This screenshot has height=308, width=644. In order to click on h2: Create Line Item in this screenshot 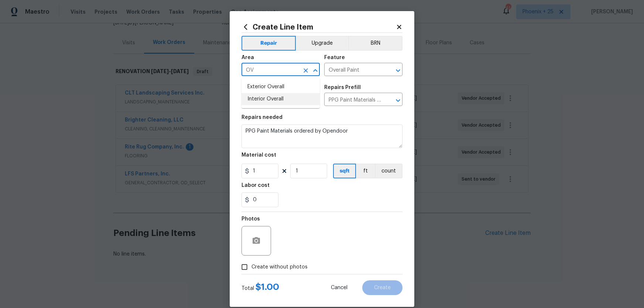, I will do `click(318, 27)`.